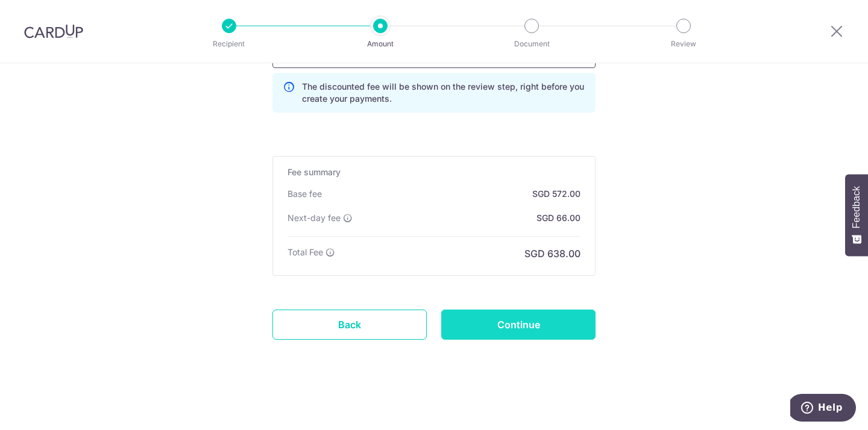 The width and height of the screenshot is (868, 430). Describe the element at coordinates (434, 172) in the screenshot. I see `h5: Fee summary` at that location.